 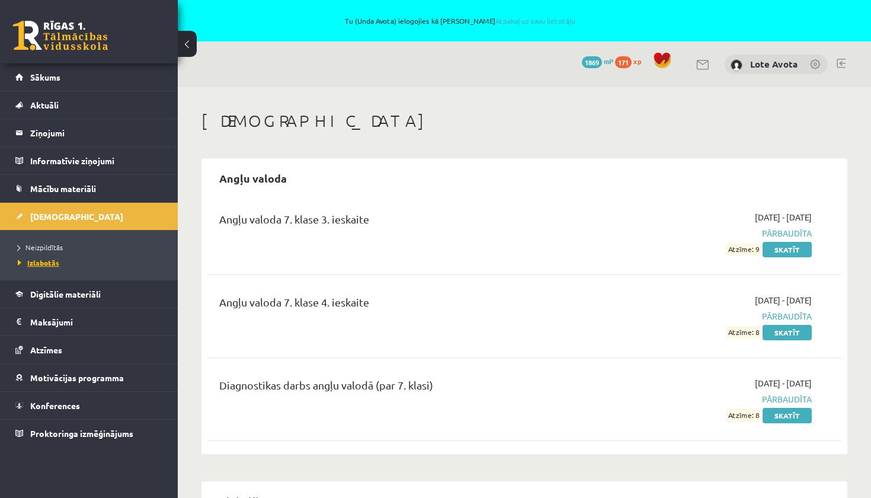 I want to click on div: Diagnostikas darbs angļu valodā (par 7. klasi), so click(x=414, y=388).